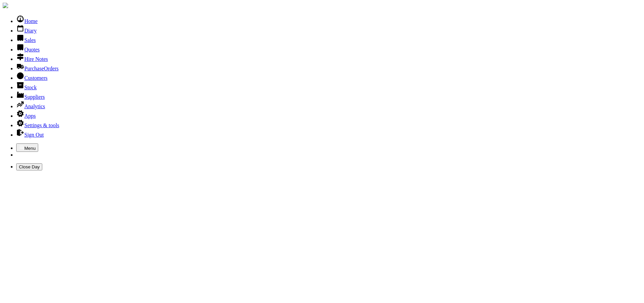 The image size is (644, 303). Describe the element at coordinates (32, 77) in the screenshot. I see `a: Customers` at that location.